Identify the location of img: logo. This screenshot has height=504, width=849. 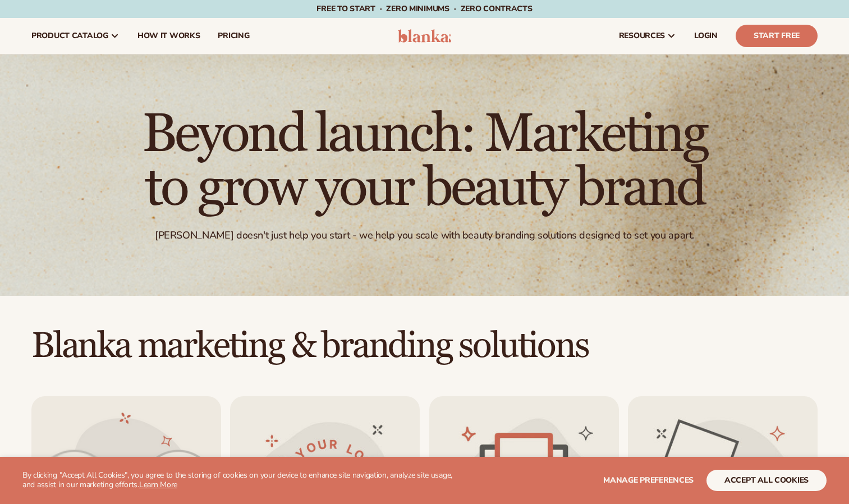
(424, 36).